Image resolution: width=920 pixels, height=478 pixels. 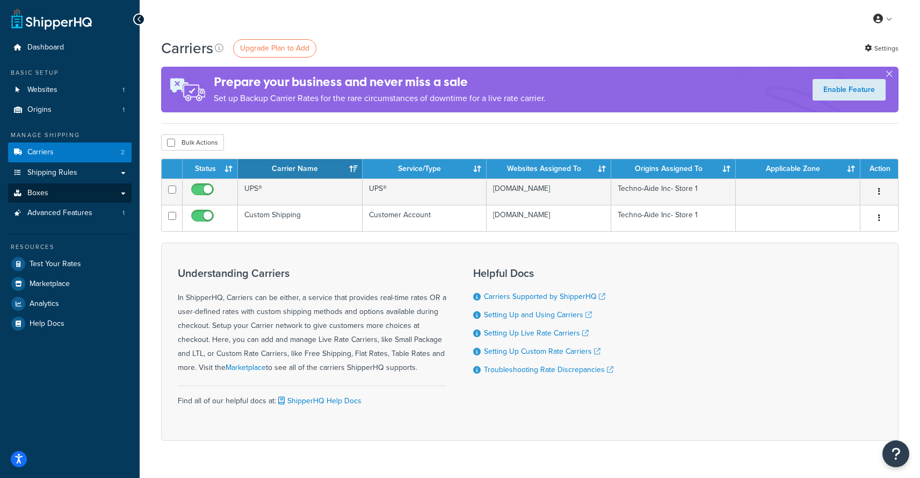 I want to click on li: Help Docs, so click(x=70, y=323).